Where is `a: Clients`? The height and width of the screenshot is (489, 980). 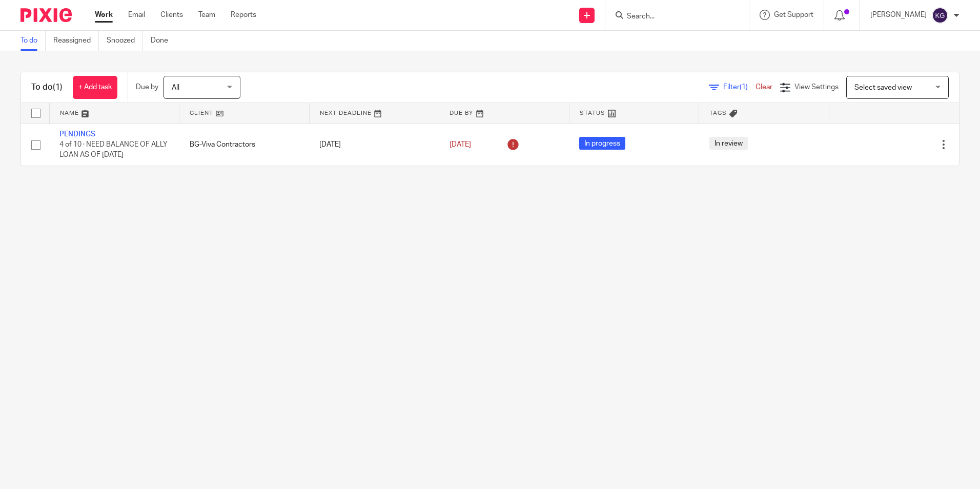 a: Clients is located at coordinates (172, 15).